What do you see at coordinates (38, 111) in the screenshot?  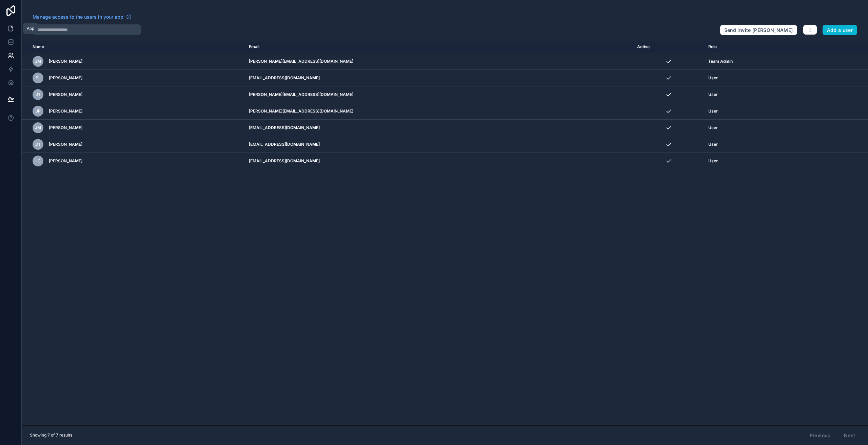 I see `span: JP` at bounding box center [38, 111].